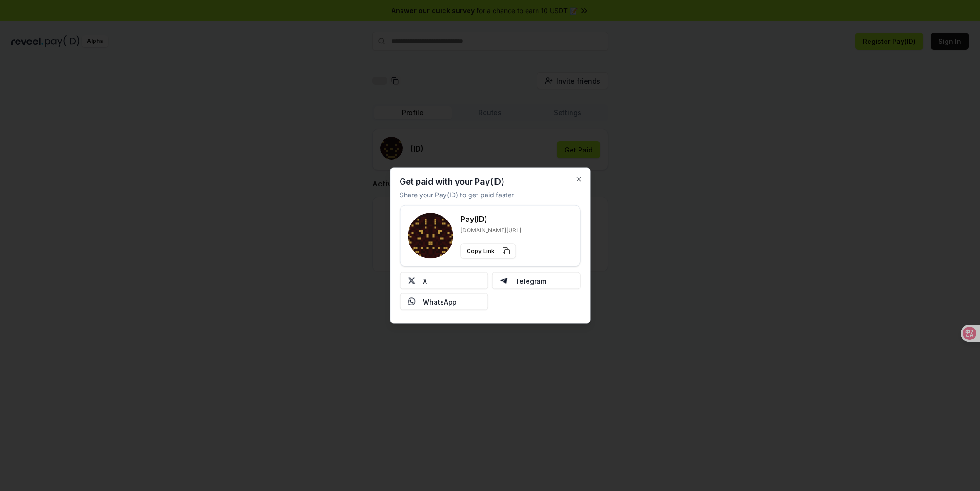 The width and height of the screenshot is (980, 491). Describe the element at coordinates (444, 281) in the screenshot. I see `button: X` at that location.